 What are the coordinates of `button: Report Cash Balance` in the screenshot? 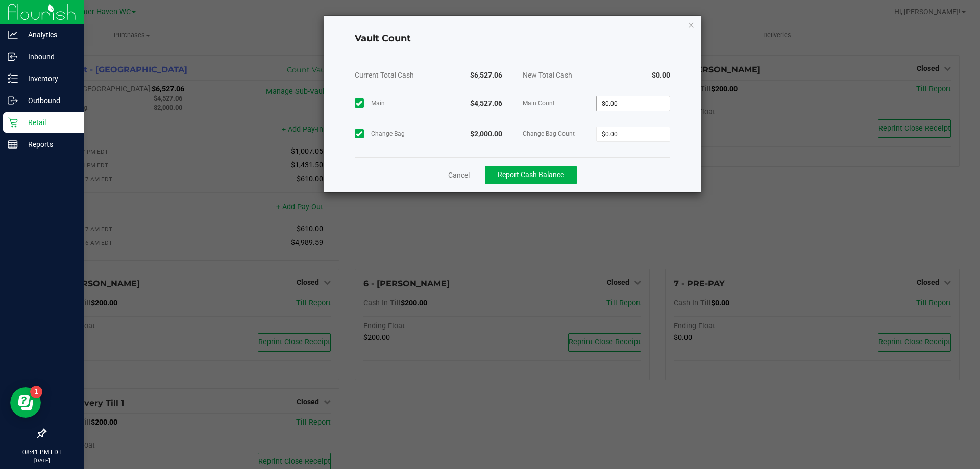 It's located at (531, 175).